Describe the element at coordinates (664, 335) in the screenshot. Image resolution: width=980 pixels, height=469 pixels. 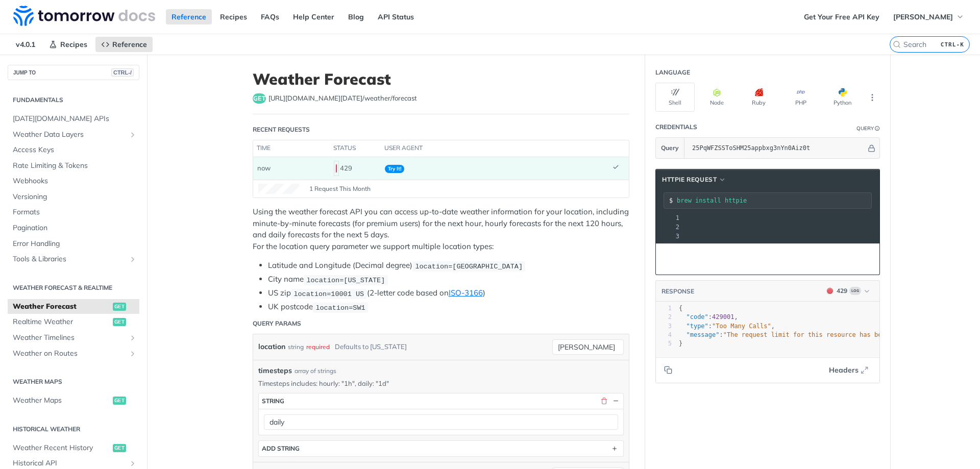
I see `div: 4` at that location.